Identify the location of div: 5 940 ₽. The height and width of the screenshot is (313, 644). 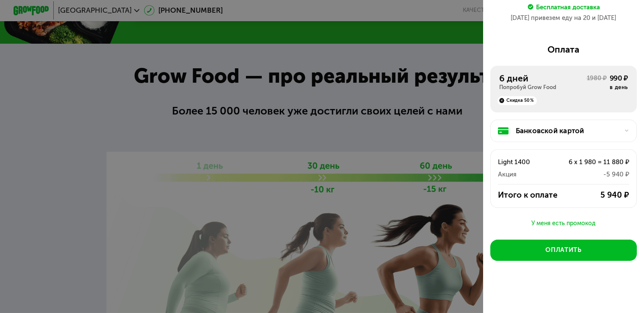
(600, 194).